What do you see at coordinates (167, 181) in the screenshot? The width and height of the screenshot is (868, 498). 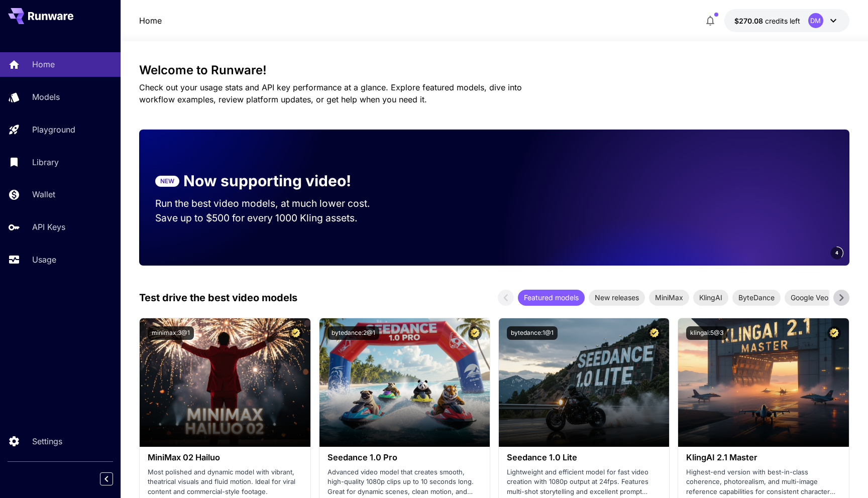 I see `p: NEW` at bounding box center [167, 181].